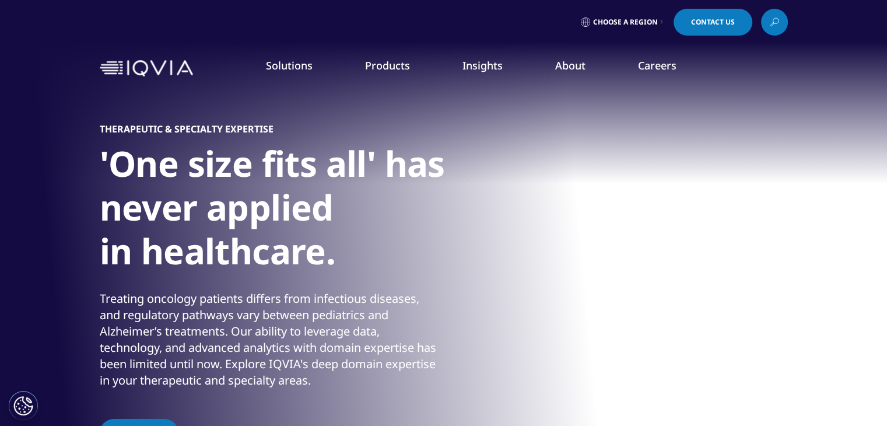  What do you see at coordinates (270, 343) in the screenshot?
I see `p: Treating oncology patients differs from infectious diseases, and regulatory pathways vary between...` at bounding box center [270, 343].